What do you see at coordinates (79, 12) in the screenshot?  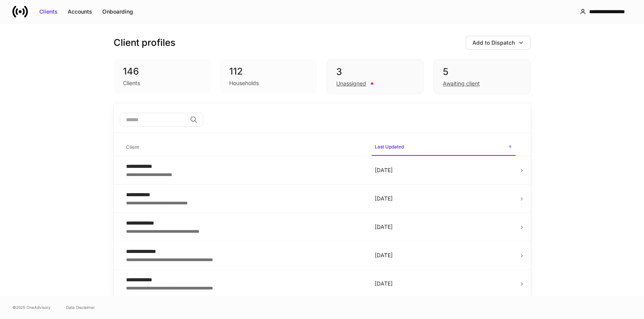 I see `button: Accounts` at bounding box center [79, 12].